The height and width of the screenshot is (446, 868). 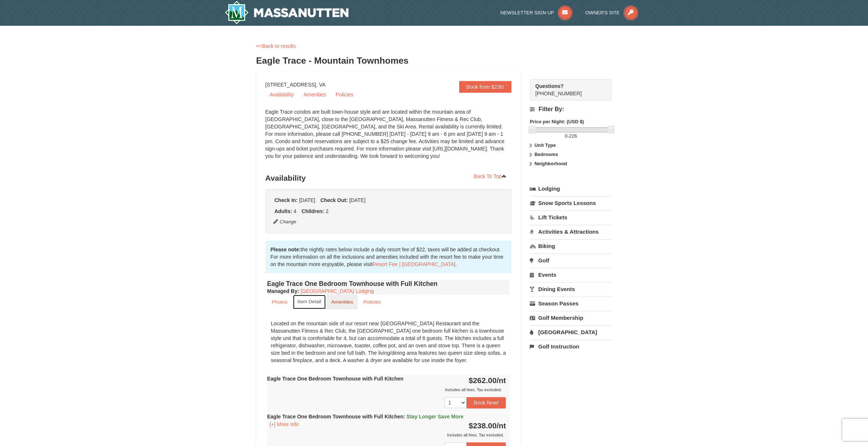 I want to click on a: Lift Tickets, so click(x=570, y=217).